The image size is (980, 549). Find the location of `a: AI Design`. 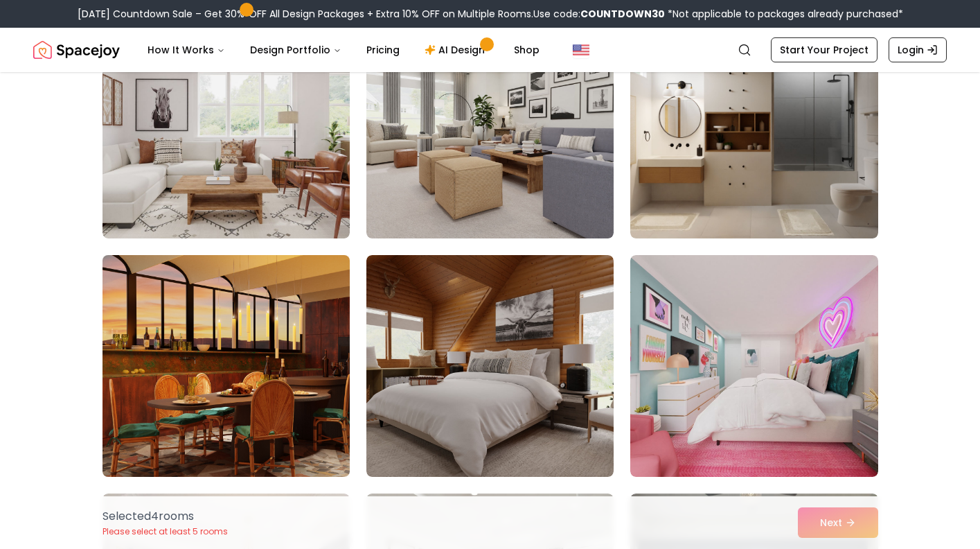

a: AI Design is located at coordinates (457, 50).